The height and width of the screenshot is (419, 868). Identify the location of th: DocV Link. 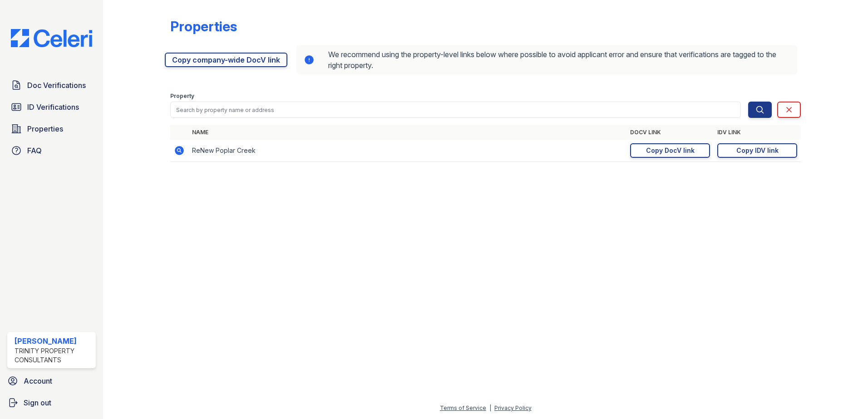
(670, 133).